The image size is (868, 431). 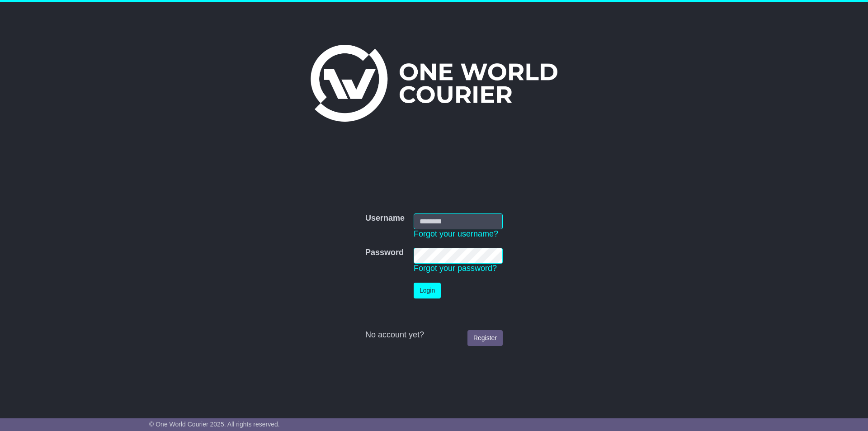 I want to click on a: Register, so click(x=485, y=338).